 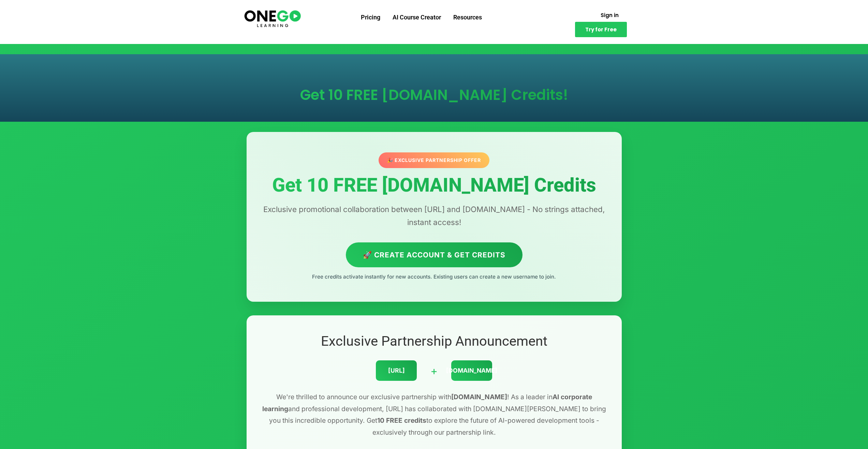 I want to click on p: We're thrilled to announce our exclusive partnership with ! As a leader in and professional devel..., so click(x=434, y=414).